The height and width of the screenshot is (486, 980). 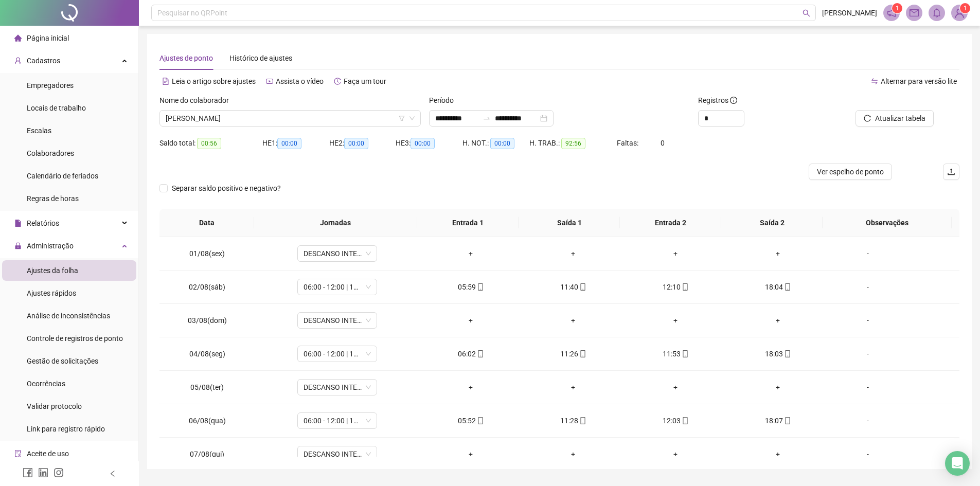 I want to click on span: Controle de registros de ponto, so click(x=74, y=338).